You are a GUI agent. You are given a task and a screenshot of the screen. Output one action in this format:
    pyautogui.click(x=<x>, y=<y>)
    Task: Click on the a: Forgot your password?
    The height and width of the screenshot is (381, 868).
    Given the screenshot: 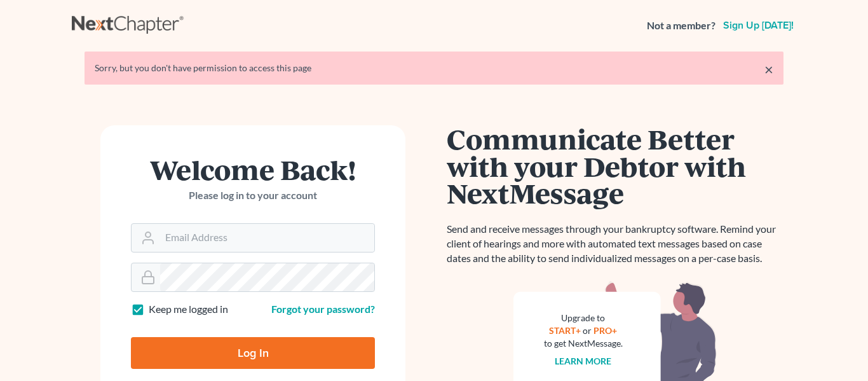 What is the action you would take?
    pyautogui.click(x=323, y=308)
    